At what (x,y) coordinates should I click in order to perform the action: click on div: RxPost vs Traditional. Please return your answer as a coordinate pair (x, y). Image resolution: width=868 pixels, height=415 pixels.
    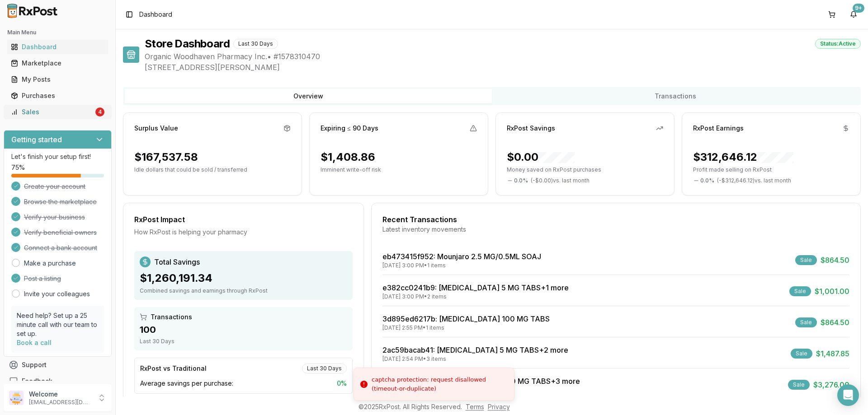
    Looking at the image, I should click on (173, 369).